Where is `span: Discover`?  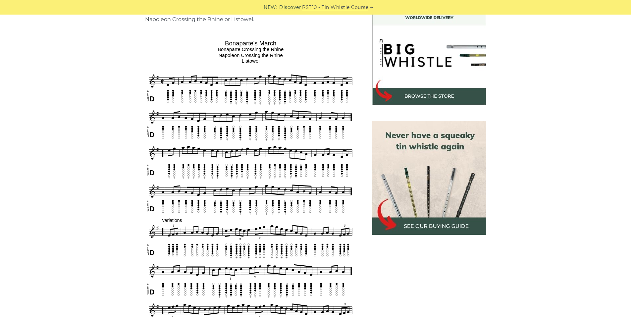
span: Discover is located at coordinates (290, 7).